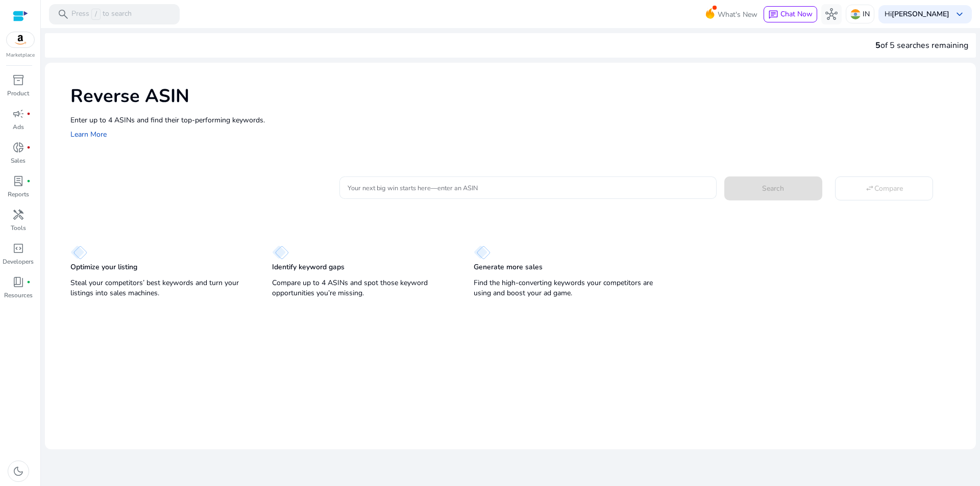 The width and height of the screenshot is (980, 486). What do you see at coordinates (564, 288) in the screenshot?
I see `p: Find the high-converting keywords your competitors are using and boost your ad game.` at bounding box center [564, 288].